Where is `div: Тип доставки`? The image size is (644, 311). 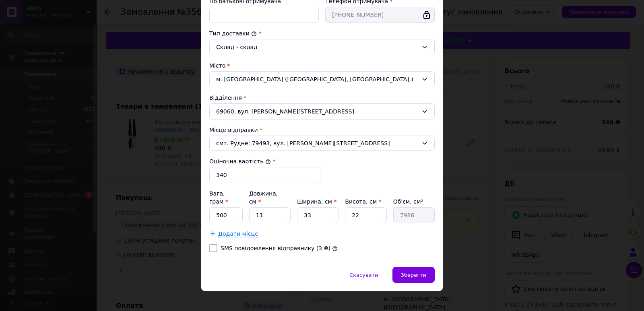 div: Тип доставки is located at coordinates (322, 34).